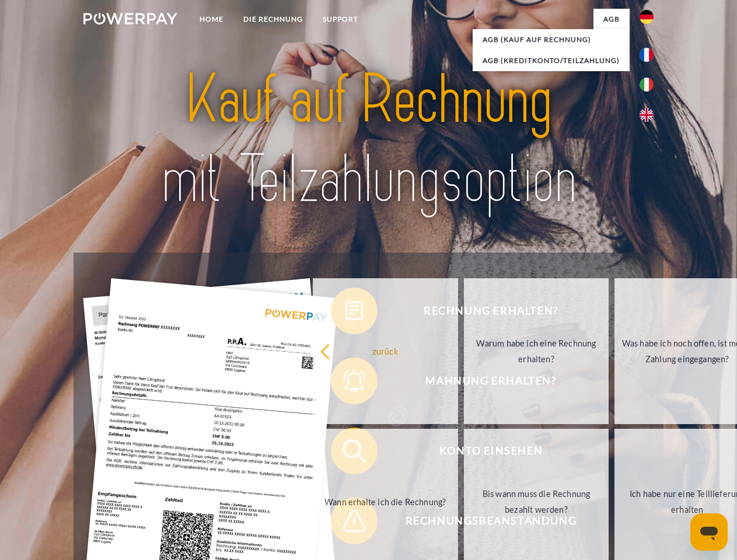 Image resolution: width=737 pixels, height=560 pixels. What do you see at coordinates (536, 351) in the screenshot?
I see `div: Warum habe ich eine Rechnung erhalten?` at bounding box center [536, 351].